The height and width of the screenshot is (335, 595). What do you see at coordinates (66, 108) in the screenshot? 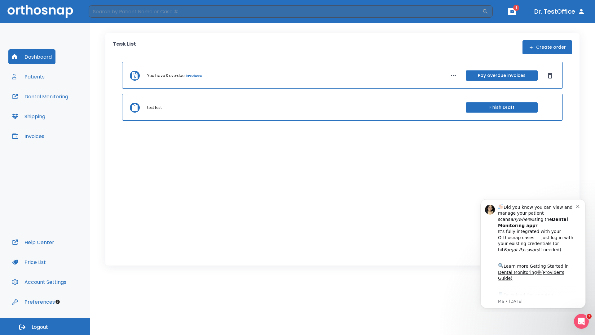
I see `p: Message from Ma, sent 7w ago` at bounding box center [66, 108].